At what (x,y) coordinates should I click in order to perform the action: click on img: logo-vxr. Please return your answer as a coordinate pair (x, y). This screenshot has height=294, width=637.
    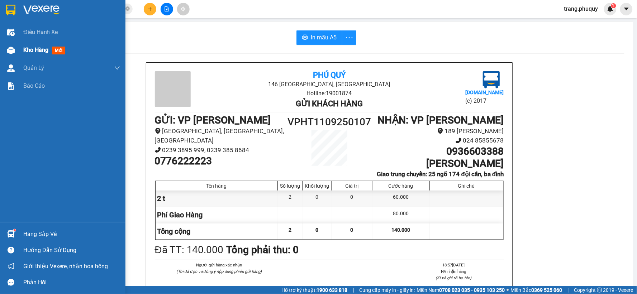
    Looking at the image, I should click on (11, 10).